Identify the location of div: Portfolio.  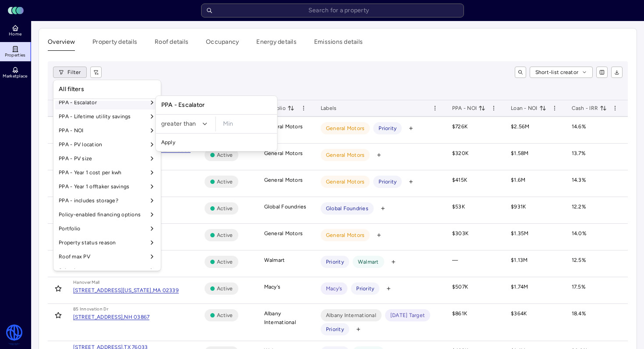
(107, 229).